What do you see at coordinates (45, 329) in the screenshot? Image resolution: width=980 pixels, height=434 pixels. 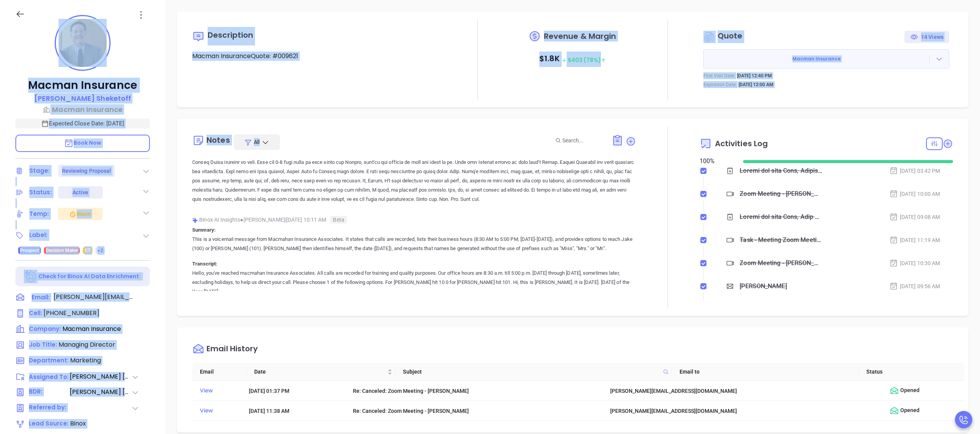 I see `span: Company:` at bounding box center [45, 329].